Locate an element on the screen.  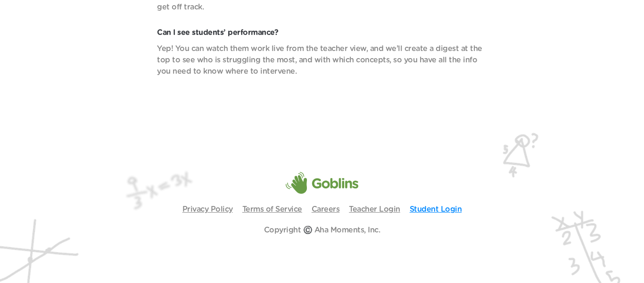
a: Student Login is located at coordinates (436, 209).